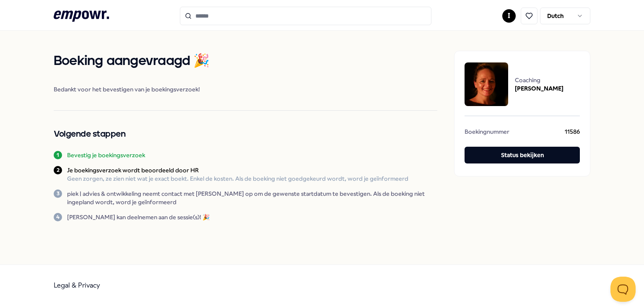 The width and height of the screenshot is (644, 306). Describe the element at coordinates (58, 170) in the screenshot. I see `div: 2` at that location.